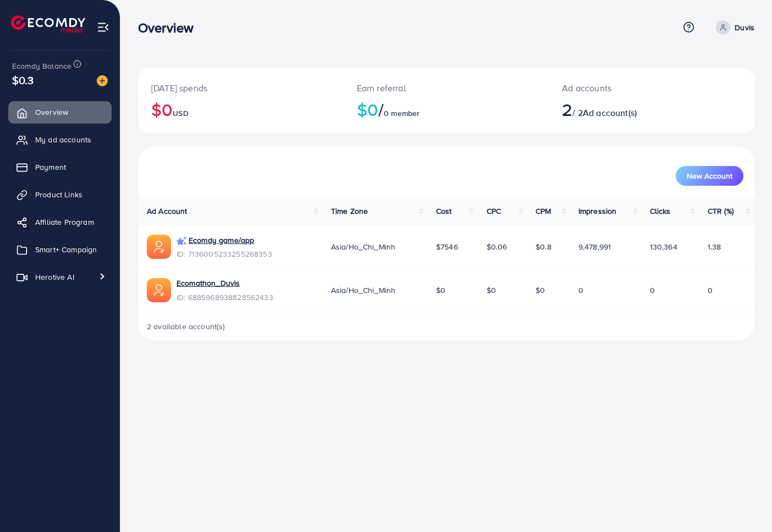 This screenshot has width=772, height=532. What do you see at coordinates (60, 249) in the screenshot?
I see `a: Smart+ Campaign` at bounding box center [60, 249].